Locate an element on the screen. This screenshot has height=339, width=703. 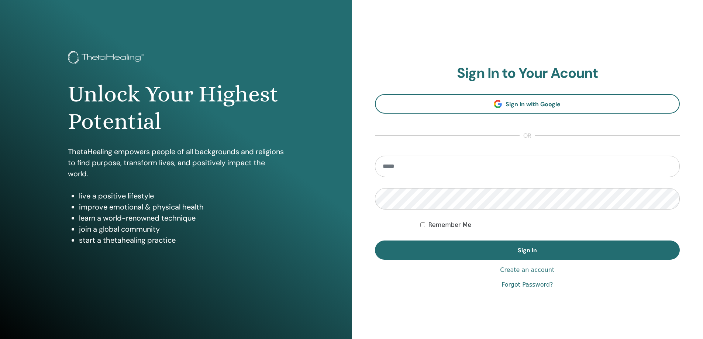
li: live a positive lifestyle is located at coordinates (181, 196).